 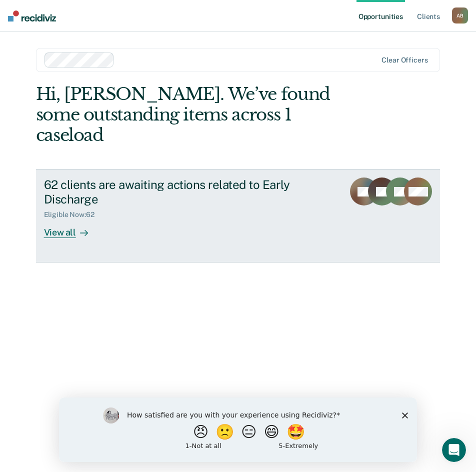 What do you see at coordinates (184, 18) in the screenshot?
I see `div: How satisfied are you with your experience using Recidiviz?` at bounding box center [184, 18].